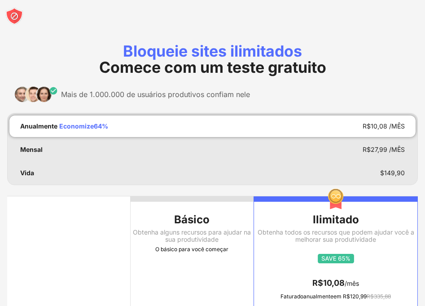 The width and height of the screenshot is (425, 306). Describe the element at coordinates (336, 235) in the screenshot. I see `font: Obtenha todos os recursos que podem ajudar você a melhorar sua produtividade` at that location.